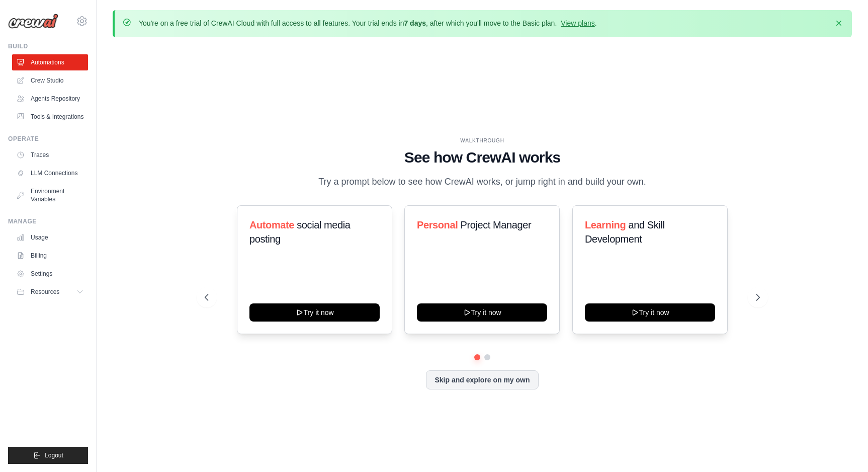 The width and height of the screenshot is (868, 472). I want to click on a: Automations, so click(50, 62).